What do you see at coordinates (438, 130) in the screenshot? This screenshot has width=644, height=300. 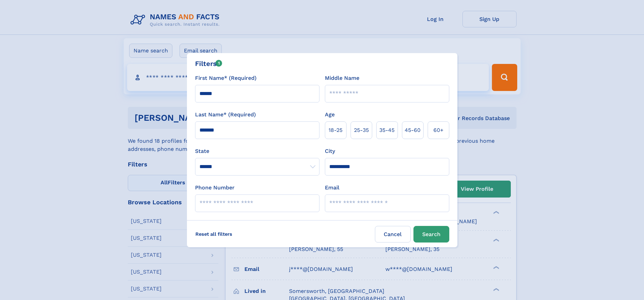 I see `span: 60+` at bounding box center [438, 130].